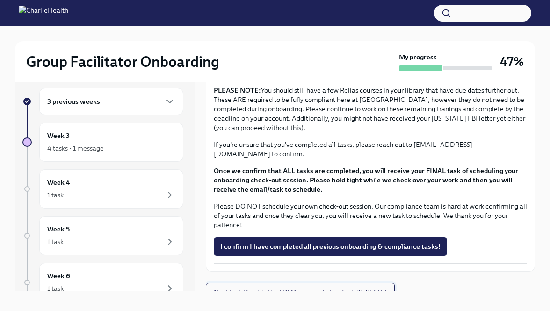 The height and width of the screenshot is (311, 550). I want to click on h6: 3 previous weeks, so click(73, 101).